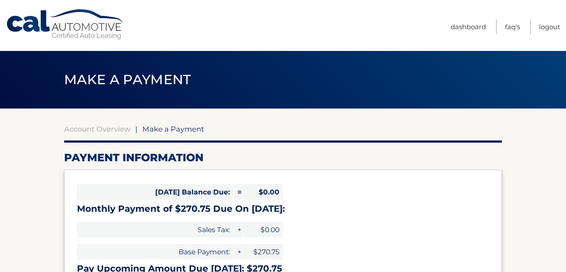  Describe the element at coordinates (65, 24) in the screenshot. I see `a: Cal Automotive` at that location.